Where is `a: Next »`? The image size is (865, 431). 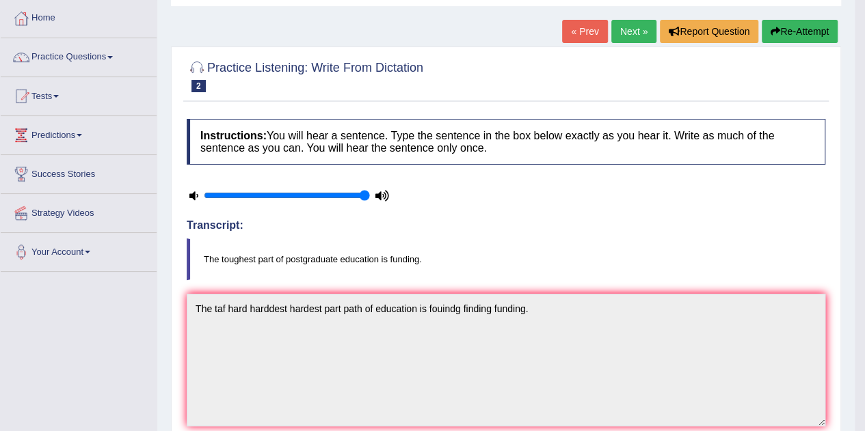
a: Next » is located at coordinates (634, 31).